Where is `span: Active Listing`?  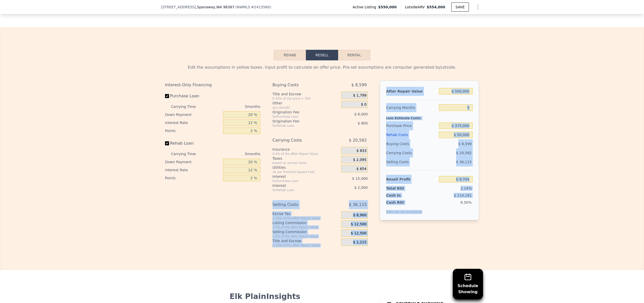
span: Active Listing is located at coordinates (365, 7).